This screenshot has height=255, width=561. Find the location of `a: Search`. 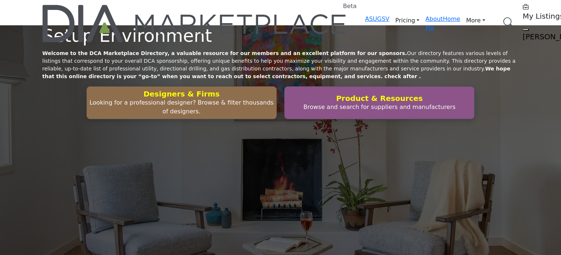

a: Search is located at coordinates (507, 22).